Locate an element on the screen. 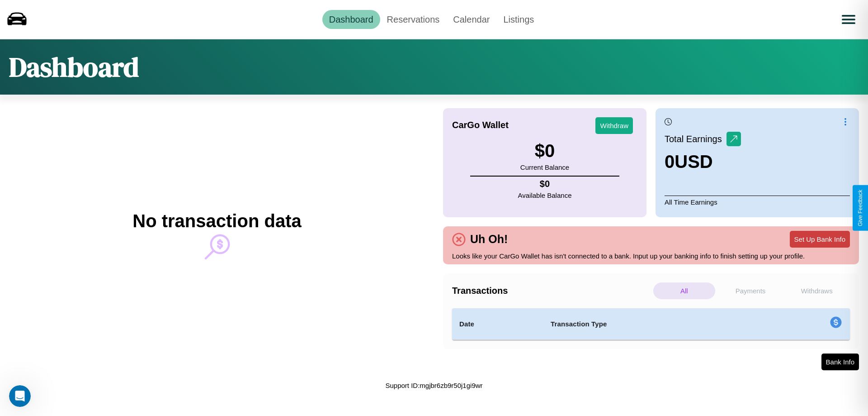 This screenshot has width=868, height=416. h3: 0 USD is located at coordinates (702, 162).